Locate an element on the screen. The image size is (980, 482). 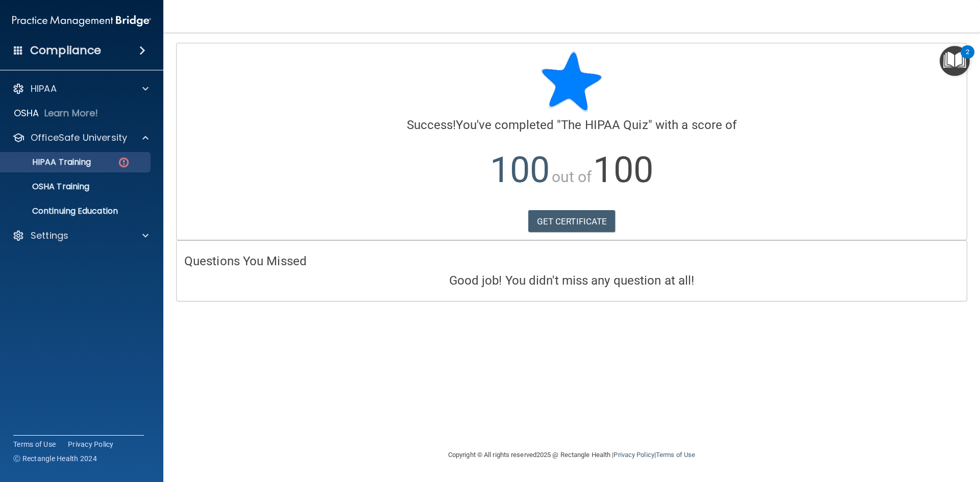
span: Success! is located at coordinates (431, 125).